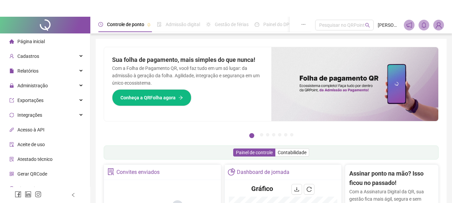 The height and width of the screenshot is (203, 452). Describe the element at coordinates (148, 98) in the screenshot. I see `span: Conheça a QRFolha agora` at that location.